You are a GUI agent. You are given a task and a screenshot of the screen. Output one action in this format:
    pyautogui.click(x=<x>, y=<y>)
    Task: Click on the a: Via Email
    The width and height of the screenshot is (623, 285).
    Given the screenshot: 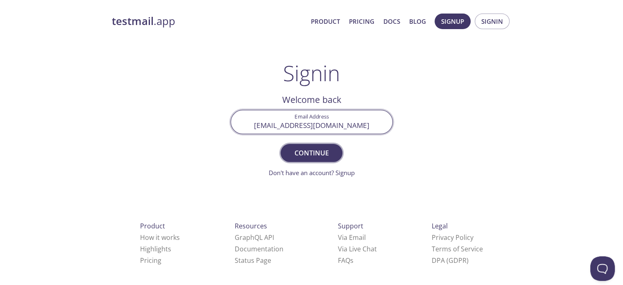 What is the action you would take?
    pyautogui.click(x=352, y=237)
    